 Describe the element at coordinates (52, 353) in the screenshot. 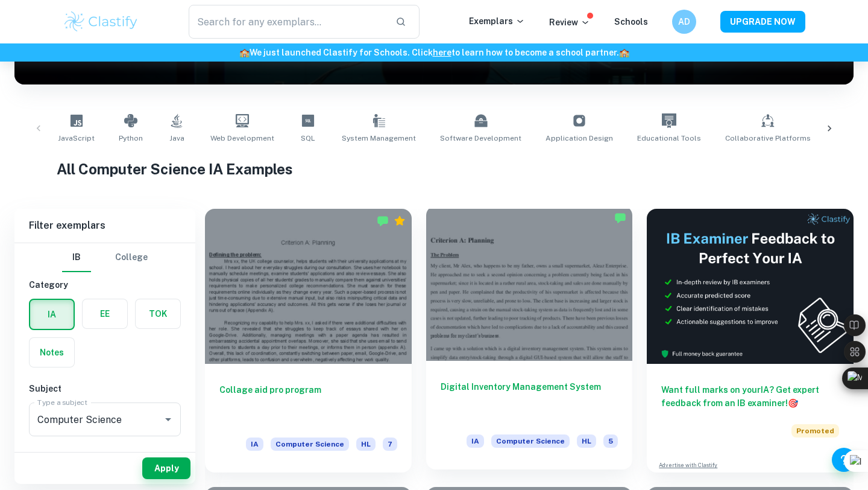

I see `button: Notes` at that location.